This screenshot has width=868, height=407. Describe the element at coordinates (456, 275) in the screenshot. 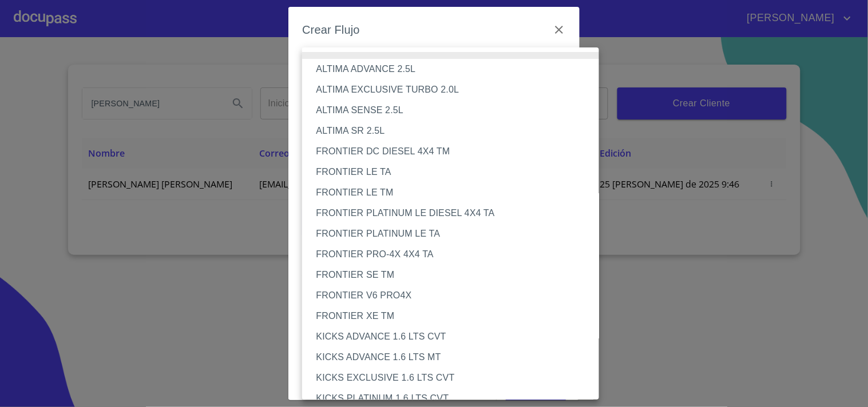

I see `li: FRONTIER SE TM` at that location.